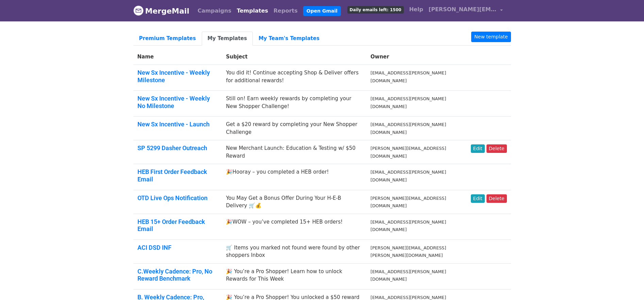  I want to click on a: Campaigns, so click(215, 11).